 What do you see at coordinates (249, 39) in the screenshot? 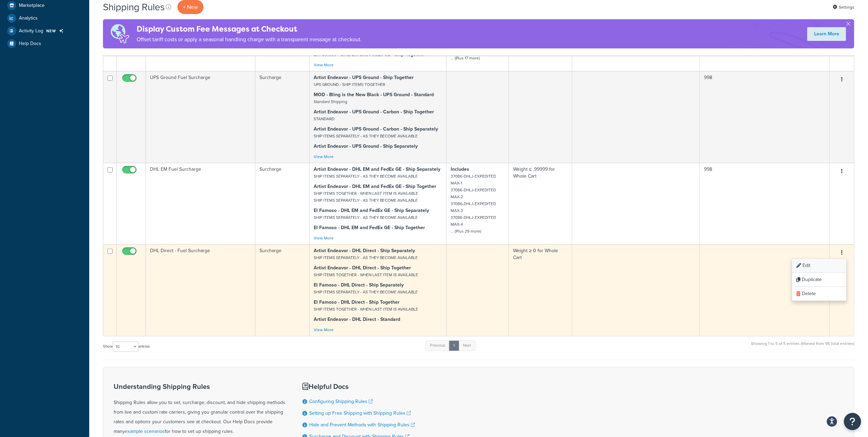
I see `p: Offset tariff costs or apply a seasonal handling charge with a transparent message at checkout.` at bounding box center [249, 39].